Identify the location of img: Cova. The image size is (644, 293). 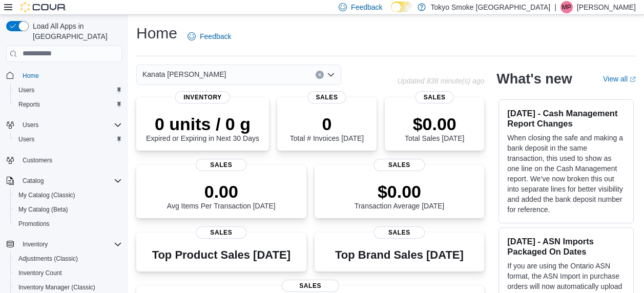
(44, 7).